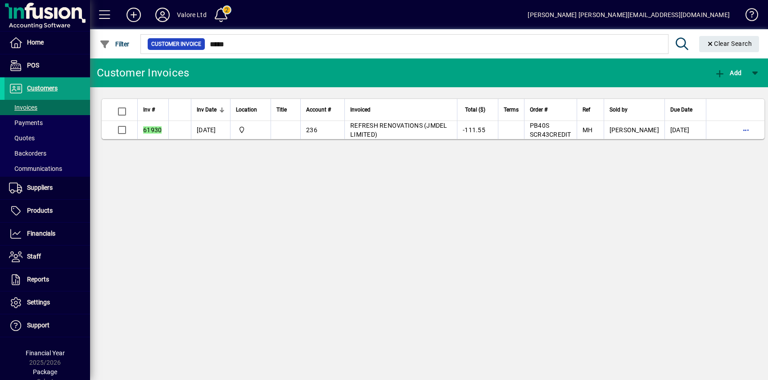 The height and width of the screenshot is (380, 768). I want to click on a: Invoices, so click(47, 108).